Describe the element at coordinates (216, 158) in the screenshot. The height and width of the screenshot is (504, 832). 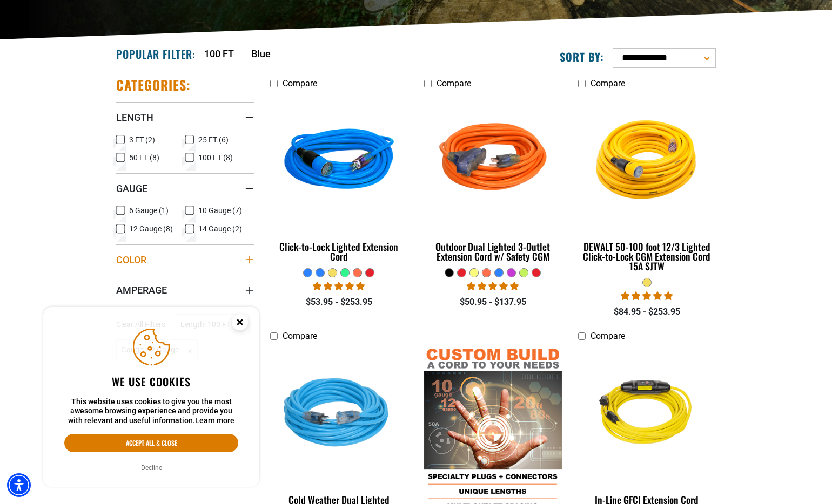
I see `span: 100 FT (8)` at that location.